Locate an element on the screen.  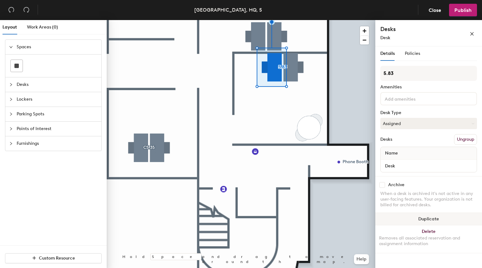
button: Custom Resource is located at coordinates (53, 258).